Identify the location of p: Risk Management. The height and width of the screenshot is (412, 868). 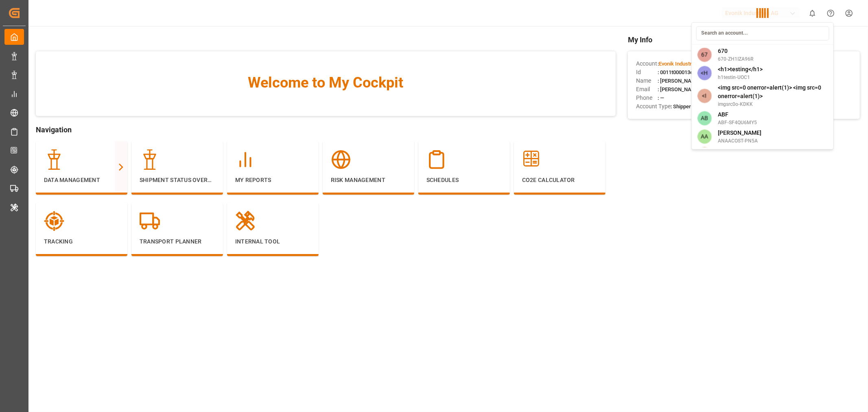
(368, 180).